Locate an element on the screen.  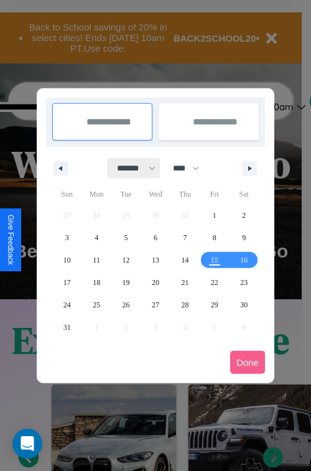
span: Thu is located at coordinates (185, 194).